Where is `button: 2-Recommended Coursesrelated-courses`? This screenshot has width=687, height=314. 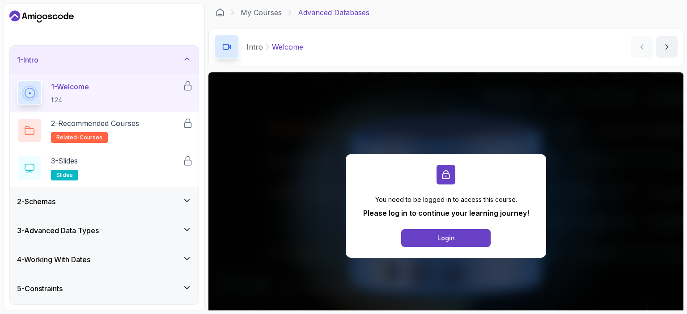 button: 2-Recommended Coursesrelated-courses is located at coordinates (104, 131).